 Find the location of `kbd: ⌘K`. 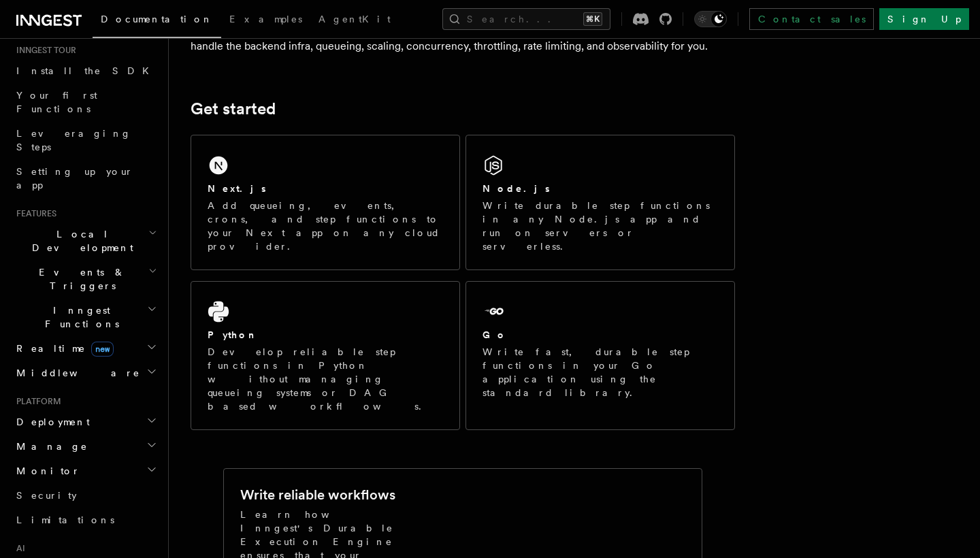

kbd: ⌘K is located at coordinates (592, 19).